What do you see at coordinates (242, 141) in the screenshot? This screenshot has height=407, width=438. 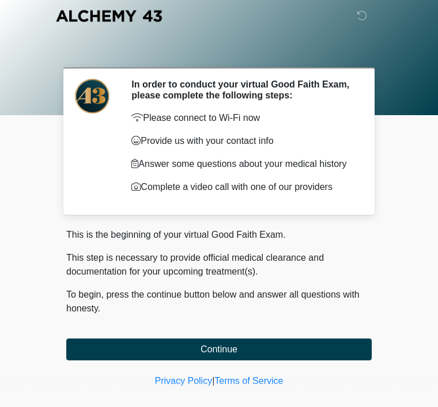 I see `p: Provide us with your contact info` at bounding box center [242, 141].